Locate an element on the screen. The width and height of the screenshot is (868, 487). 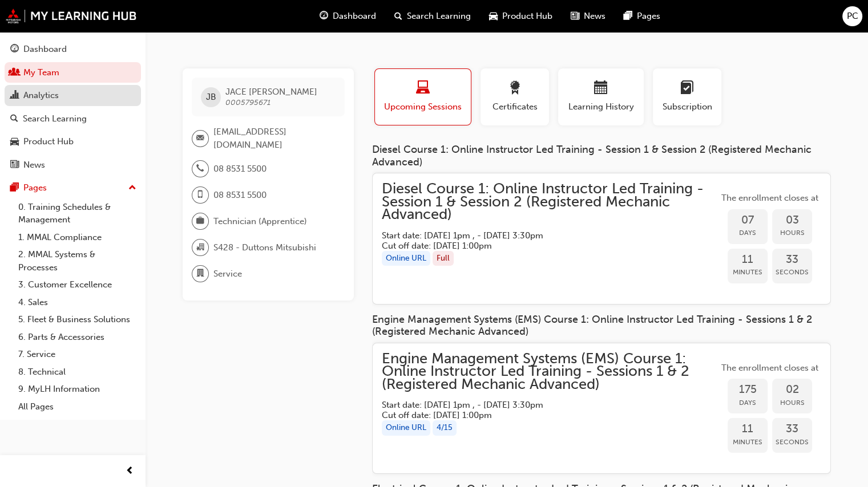
a: 6. Parts & Accessories is located at coordinates (77, 337).